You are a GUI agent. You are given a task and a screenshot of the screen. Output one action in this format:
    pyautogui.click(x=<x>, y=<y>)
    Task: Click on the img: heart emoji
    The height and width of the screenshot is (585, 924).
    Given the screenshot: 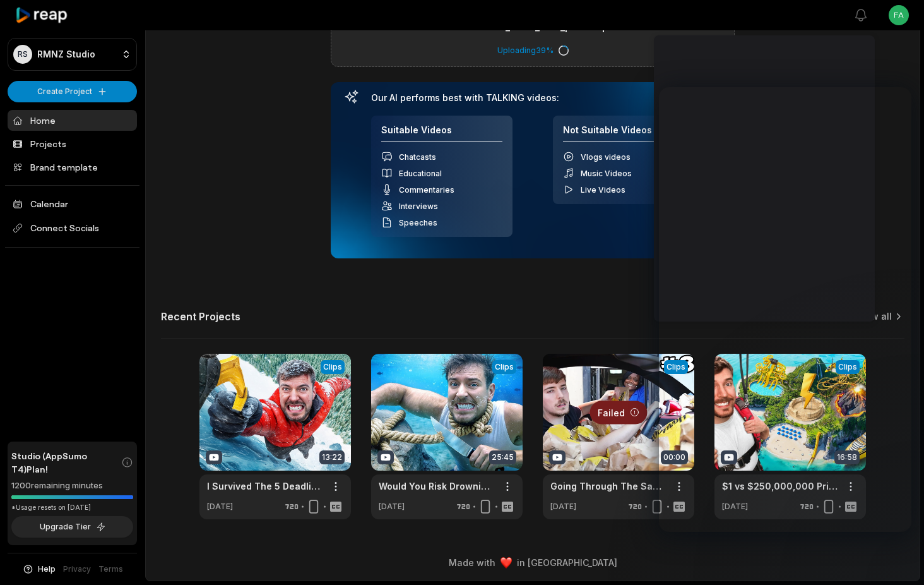 What is the action you would take?
    pyautogui.click(x=506, y=563)
    